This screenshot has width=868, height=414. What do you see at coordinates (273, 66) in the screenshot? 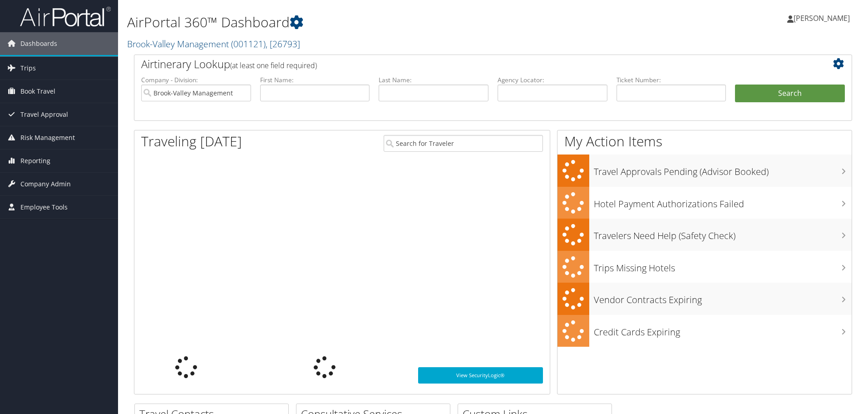
I see `span: (at least one field required)` at bounding box center [273, 66].